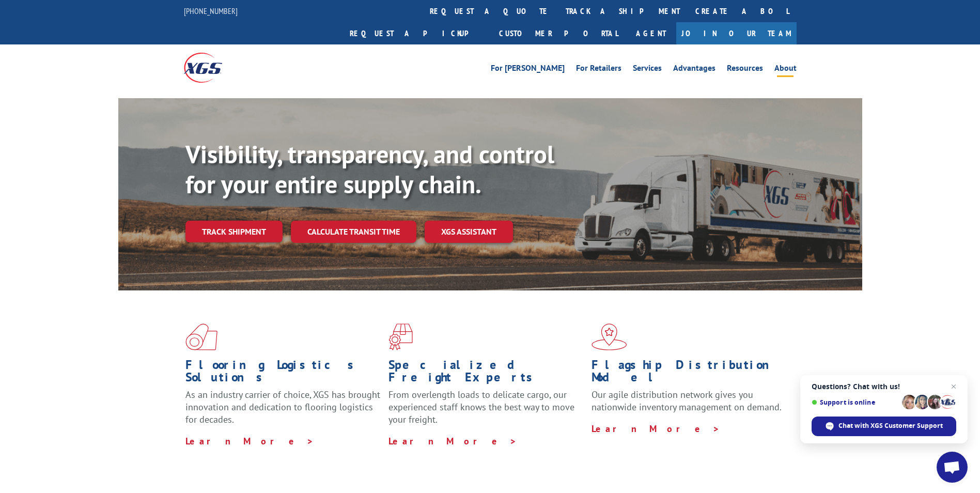 The height and width of the screenshot is (493, 980). What do you see at coordinates (486, 373) in the screenshot?
I see `h1: Specialized Freight Experts` at bounding box center [486, 373].